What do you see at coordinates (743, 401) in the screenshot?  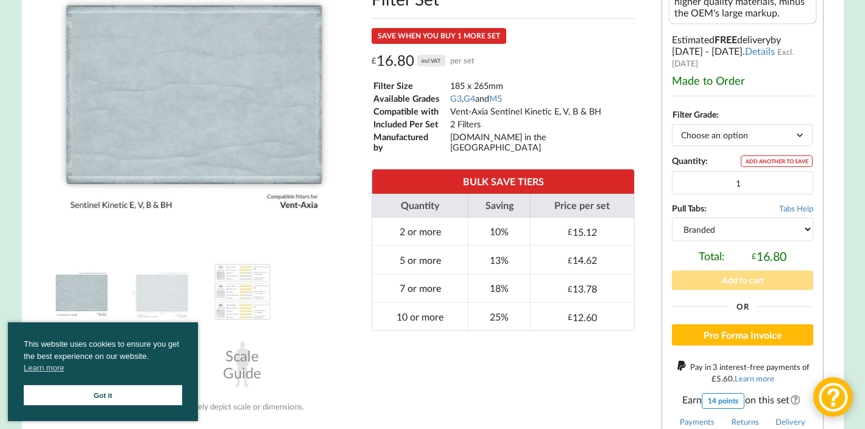 I see `span: Earn on this set` at bounding box center [743, 401].